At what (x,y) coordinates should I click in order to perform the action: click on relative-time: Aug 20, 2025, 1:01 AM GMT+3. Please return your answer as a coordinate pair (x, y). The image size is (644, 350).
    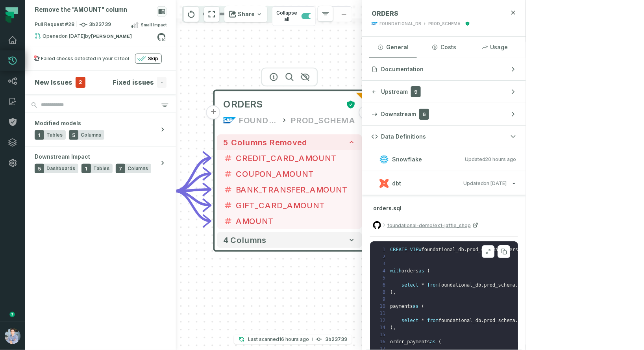
    Looking at the image, I should click on (500, 159).